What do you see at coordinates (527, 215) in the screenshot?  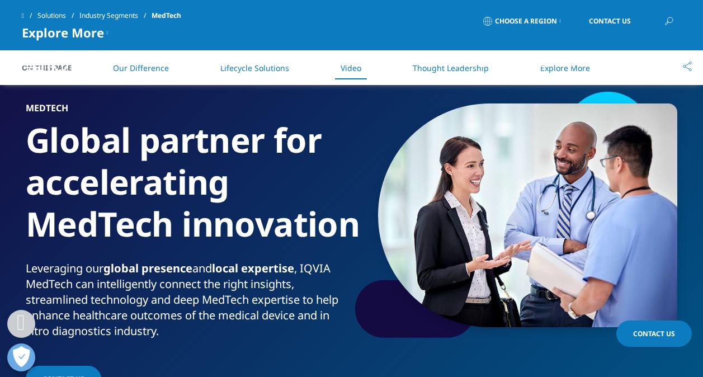 I see `img: 500_custom-photo_sales-professional-talking-to-medical-staff.jpg` at bounding box center [527, 215].